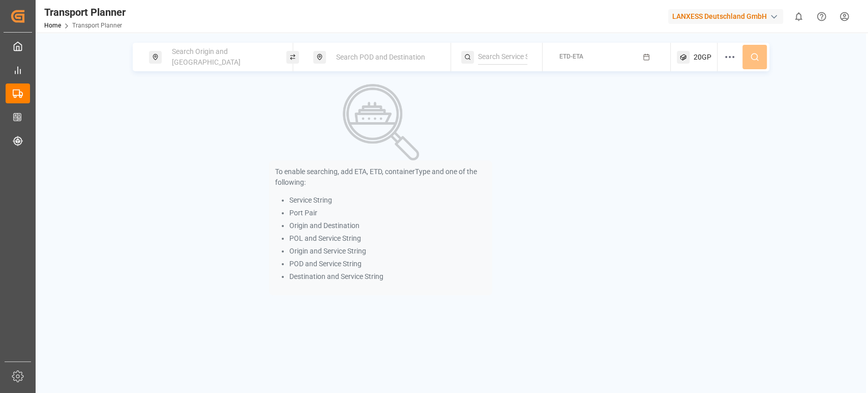 The height and width of the screenshot is (393, 868). I want to click on p: To enable searching, add ETA, ETD, containerType and one of the following:, so click(381, 177).